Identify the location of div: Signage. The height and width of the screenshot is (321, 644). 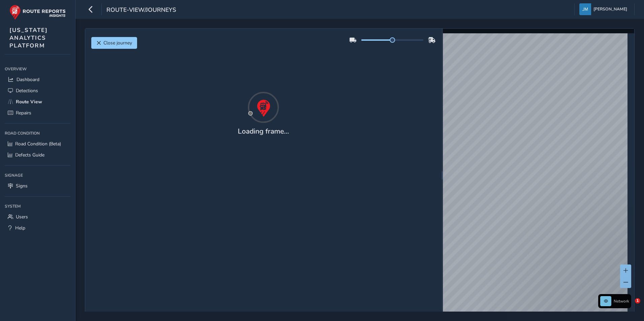
(37, 175).